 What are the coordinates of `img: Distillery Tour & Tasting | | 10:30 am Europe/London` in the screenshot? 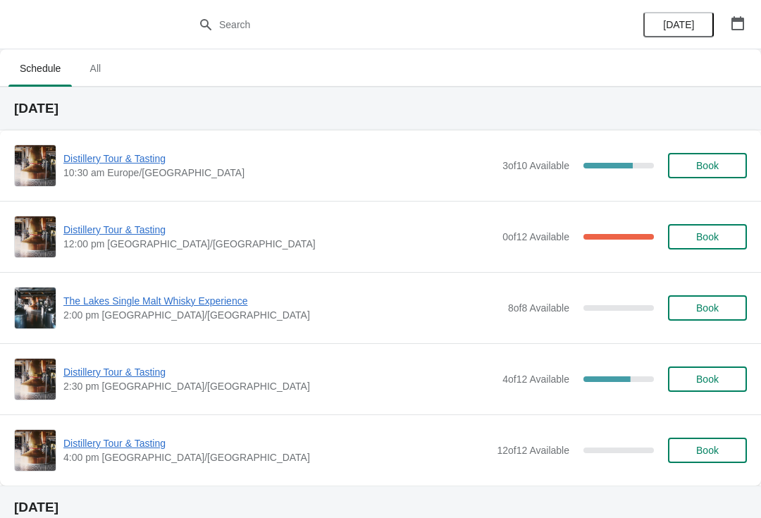 It's located at (35, 166).